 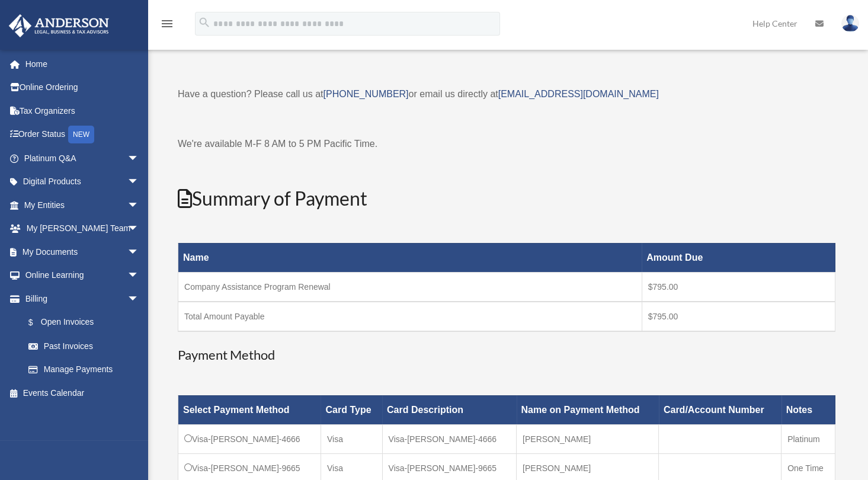 I want to click on a: $Open Invoices, so click(x=80, y=323).